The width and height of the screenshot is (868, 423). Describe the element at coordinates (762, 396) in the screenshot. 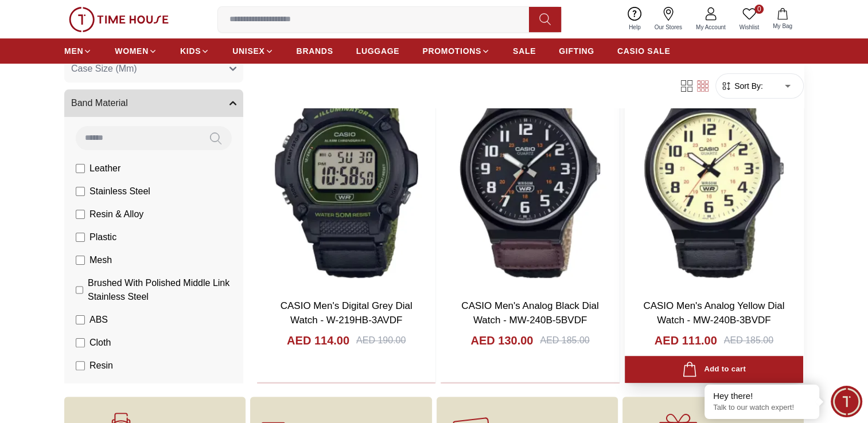

I see `div: Hey there!` at that location.